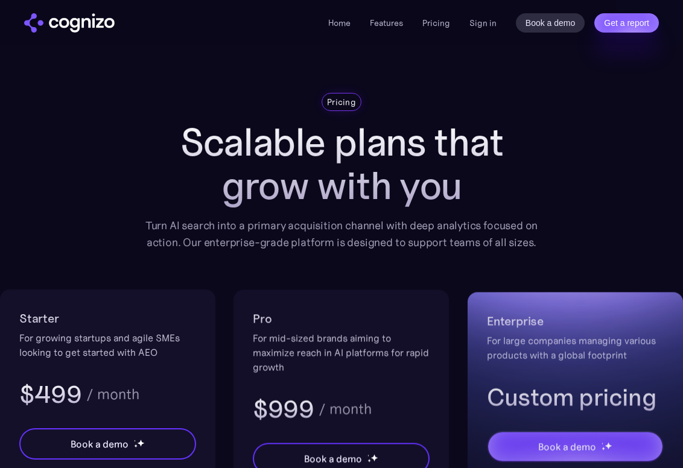 The height and width of the screenshot is (468, 683). I want to click on h2: Enterprise, so click(575, 321).